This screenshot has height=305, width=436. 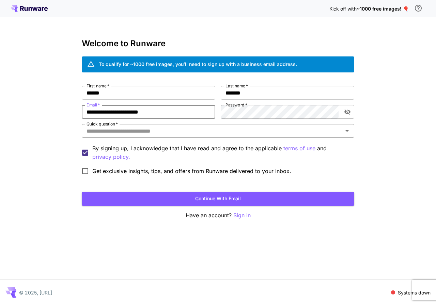 What do you see at coordinates (192, 171) in the screenshot?
I see `span: Get exclusive insights, tips, and offers from Runware delivered to your inbox.` at bounding box center [192, 171].